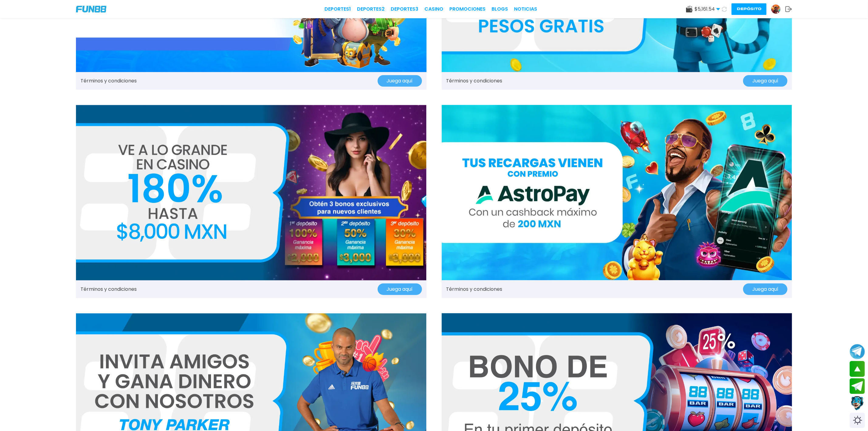 This screenshot has height=431, width=868. What do you see at coordinates (371, 9) in the screenshot?
I see `a: Deportes2` at bounding box center [371, 9].